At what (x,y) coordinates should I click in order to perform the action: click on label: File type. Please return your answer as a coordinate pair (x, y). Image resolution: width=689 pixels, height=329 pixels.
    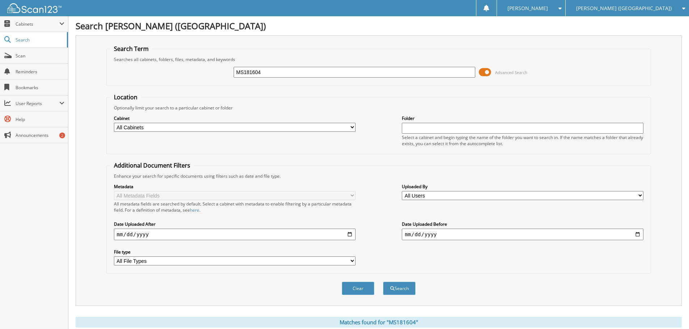
    Looking at the image, I should click on (235, 252).